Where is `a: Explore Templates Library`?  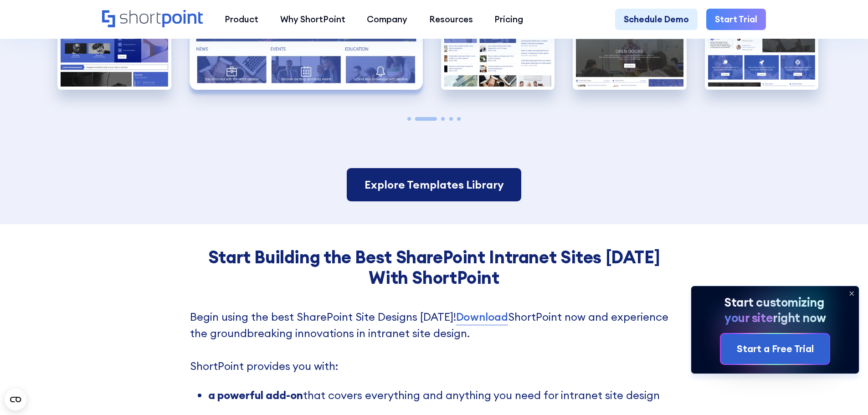
a: Explore Templates Library is located at coordinates (434, 185).